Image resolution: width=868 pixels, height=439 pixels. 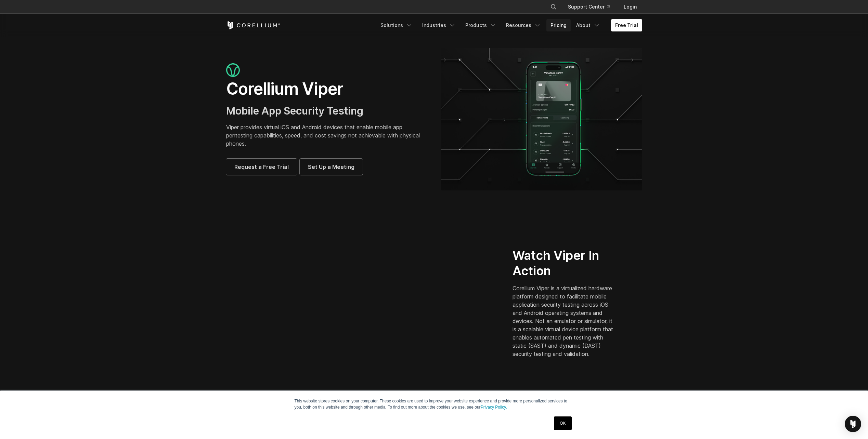 I want to click on span: Mobile App Security Testing, so click(x=295, y=110).